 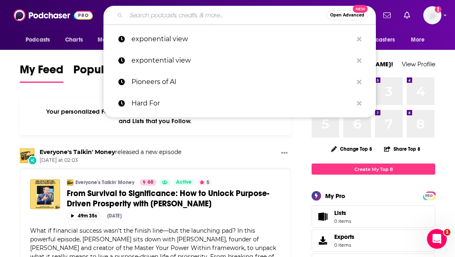 What do you see at coordinates (242, 61) in the screenshot?
I see `p: expontential view` at bounding box center [242, 61].